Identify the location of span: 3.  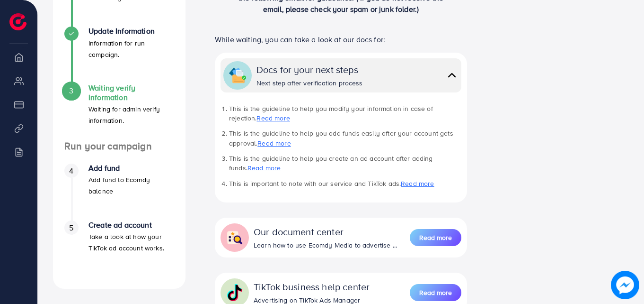
(71, 91).